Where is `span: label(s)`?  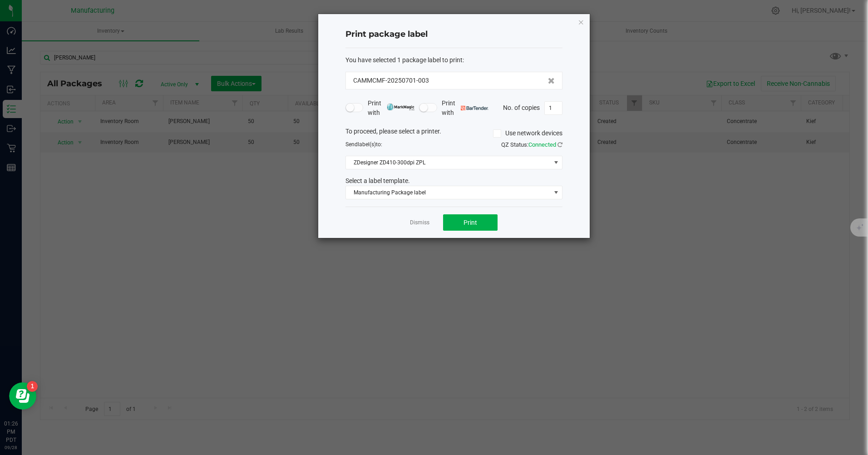
span: label(s) is located at coordinates (367, 144).